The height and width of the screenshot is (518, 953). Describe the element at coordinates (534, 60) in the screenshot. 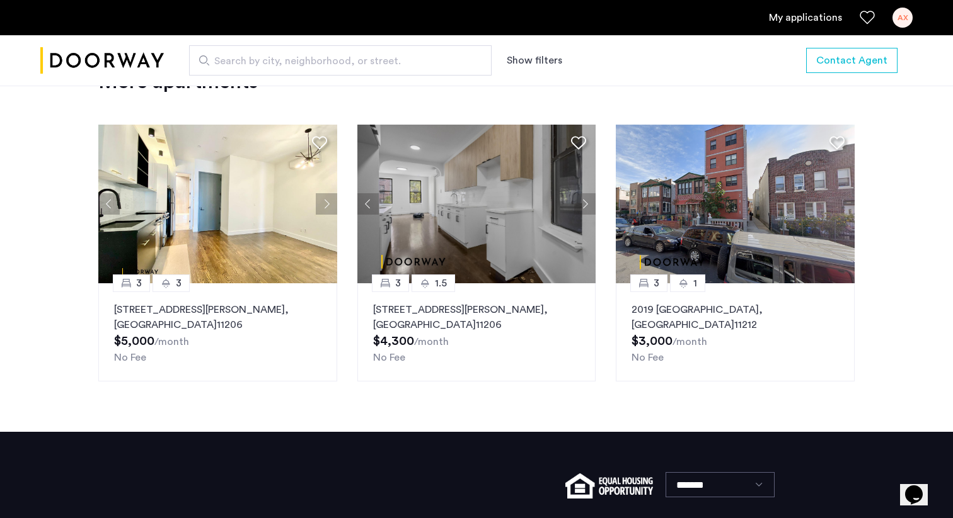

I see `button: Show or hide filters` at that location.